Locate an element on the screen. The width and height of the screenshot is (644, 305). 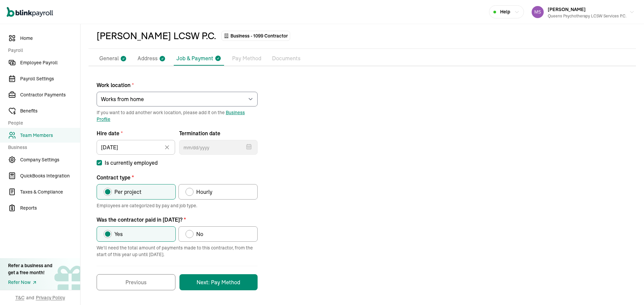
div: Was the contractor paid in 2025? is located at coordinates (177, 229).